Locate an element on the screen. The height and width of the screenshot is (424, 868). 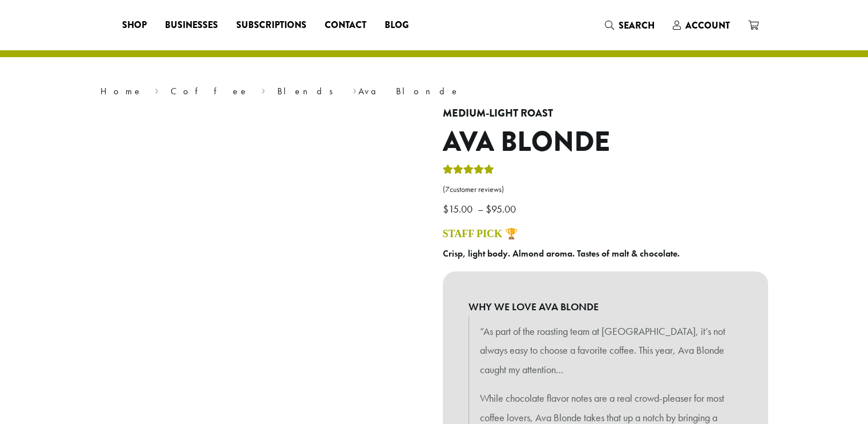
a: STAFF PICK 🏆 is located at coordinates (480, 233).